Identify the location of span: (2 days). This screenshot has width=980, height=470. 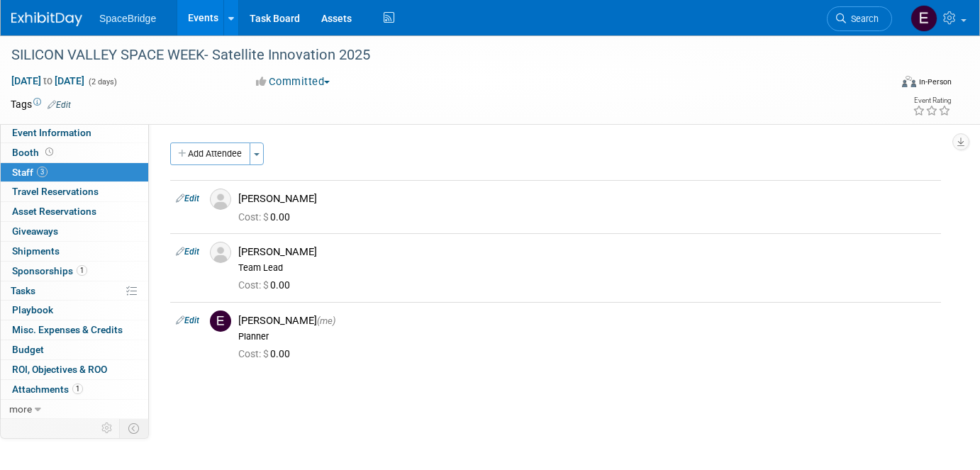
(102, 82).